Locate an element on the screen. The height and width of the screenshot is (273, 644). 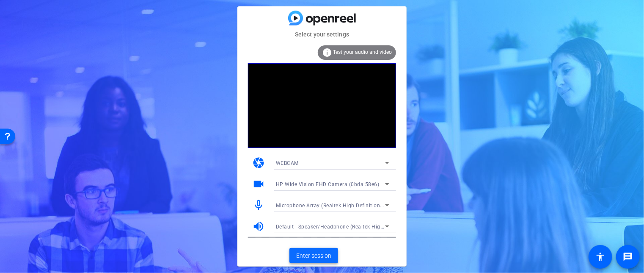
span: Test your audio and video is located at coordinates (362, 52).